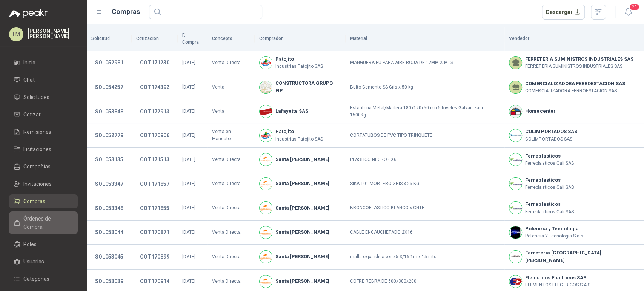 This screenshot has height=291, width=644. Describe the element at coordinates (425, 87) in the screenshot. I see `td: Bulto Cemento SS Gris x 50 kg` at that location.